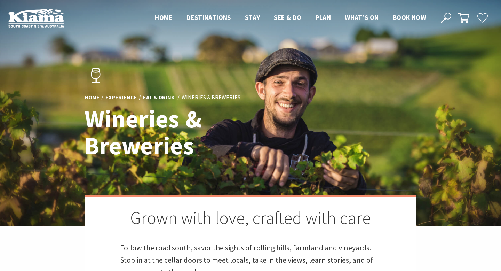 The height and width of the screenshot is (271, 501). Describe the element at coordinates (290, 18) in the screenshot. I see `nav: Main Menu` at that location.